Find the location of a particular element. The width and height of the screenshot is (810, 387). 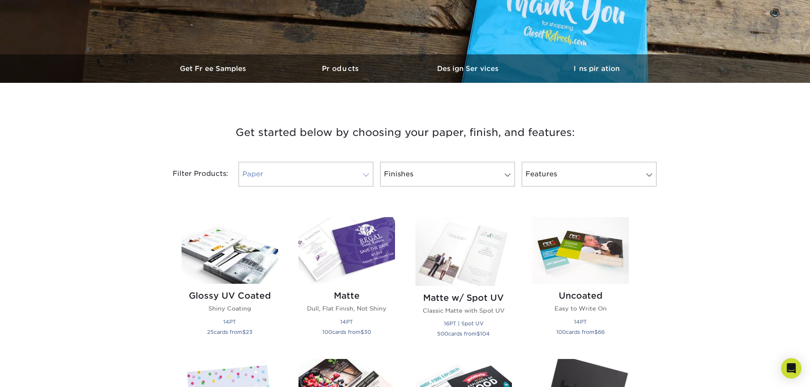

a: Finishes is located at coordinates (447, 174).